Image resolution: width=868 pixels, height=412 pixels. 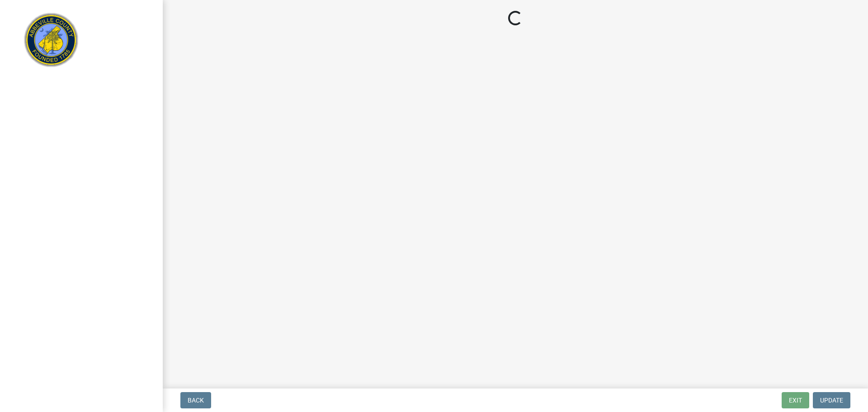 I want to click on button: Exit, so click(x=795, y=400).